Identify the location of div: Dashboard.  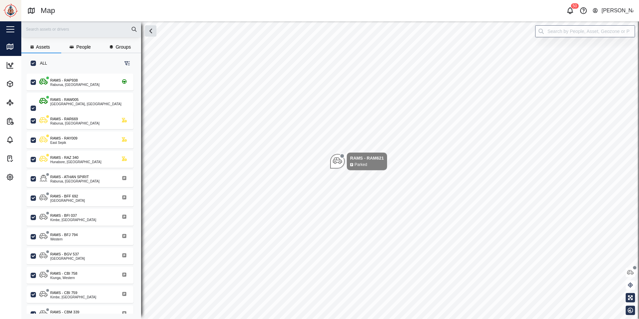
(31, 65).